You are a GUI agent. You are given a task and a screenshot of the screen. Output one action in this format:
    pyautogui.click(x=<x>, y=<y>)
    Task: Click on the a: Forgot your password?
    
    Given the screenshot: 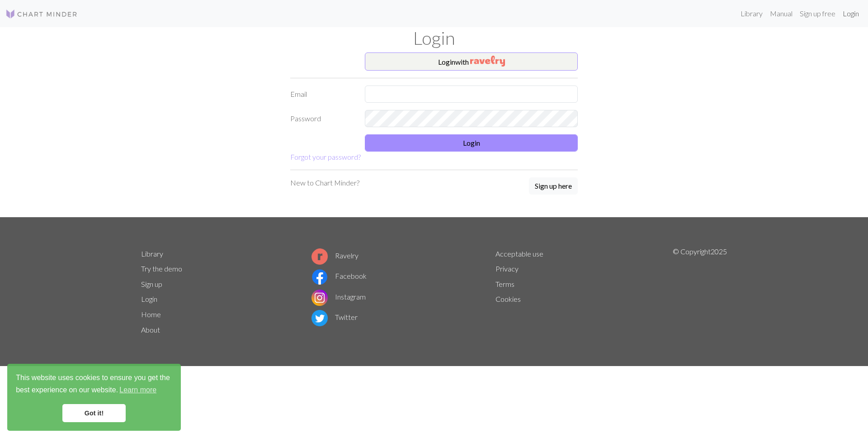 What is the action you would take?
    pyautogui.click(x=325, y=157)
    